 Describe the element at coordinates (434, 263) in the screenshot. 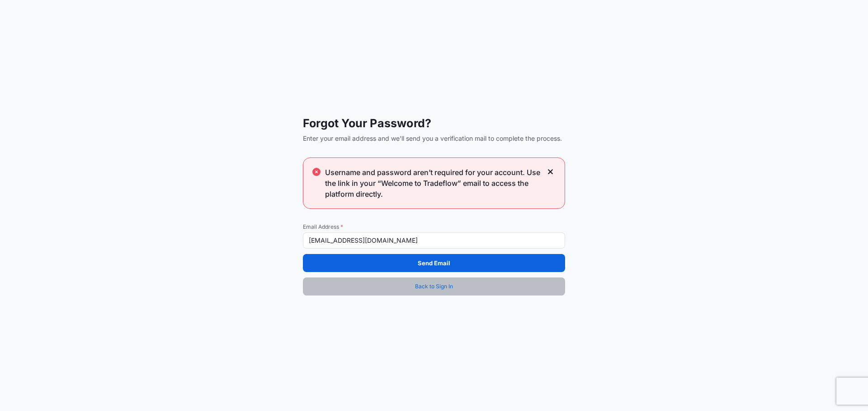

I see `p: Send Email` at that location.